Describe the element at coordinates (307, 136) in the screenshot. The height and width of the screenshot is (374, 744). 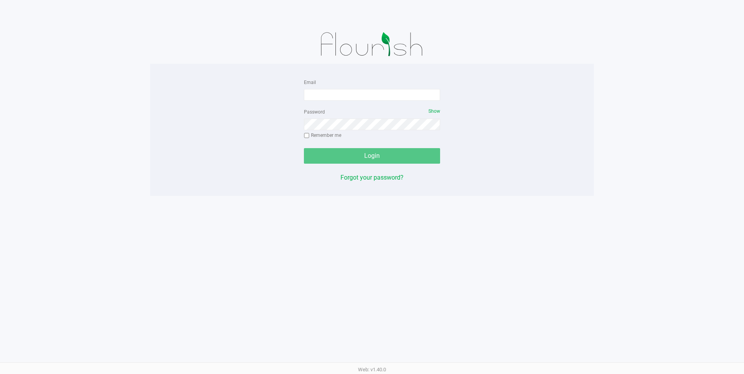
I see `input: Remember me` at that location.